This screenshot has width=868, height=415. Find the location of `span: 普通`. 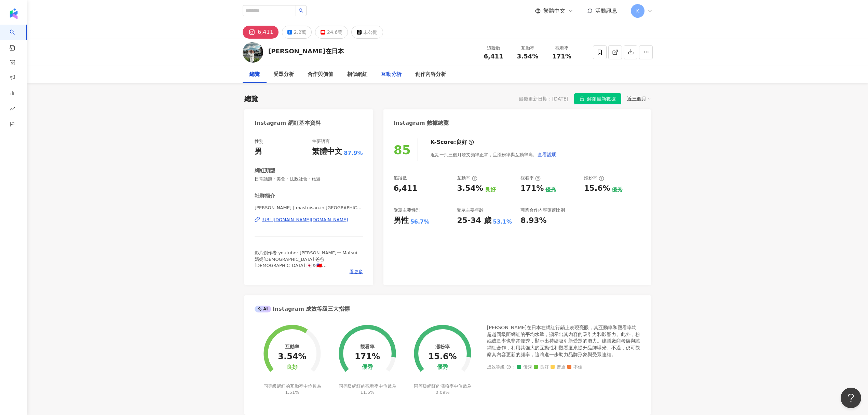

span: 普通 is located at coordinates (558, 367).